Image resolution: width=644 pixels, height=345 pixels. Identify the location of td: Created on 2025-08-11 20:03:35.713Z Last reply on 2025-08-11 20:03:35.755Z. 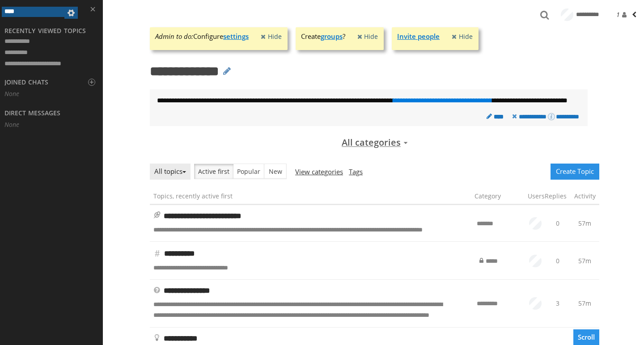
(585, 303).